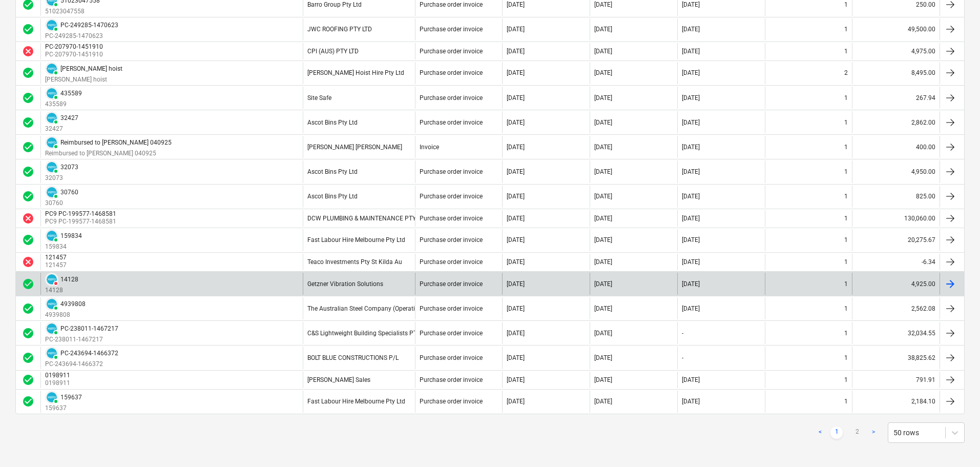 This screenshot has width=980, height=467. Describe the element at coordinates (895, 51) in the screenshot. I see `div: 4,975.00` at that location.